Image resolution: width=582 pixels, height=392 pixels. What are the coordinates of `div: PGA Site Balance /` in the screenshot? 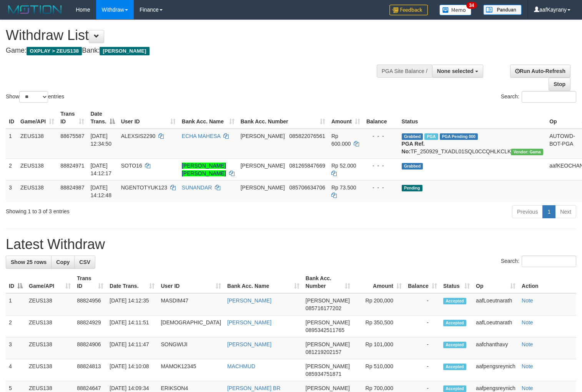 It's located at (405, 71).